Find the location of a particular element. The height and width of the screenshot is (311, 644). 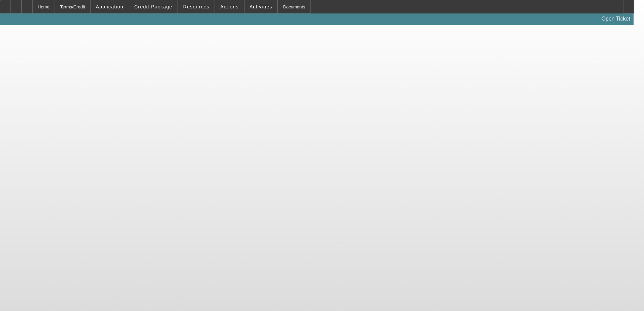

span: Activities is located at coordinates (261, 7).